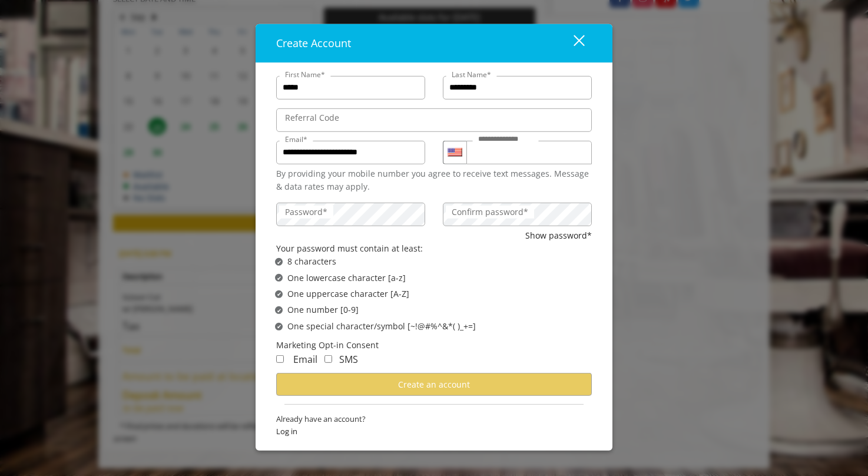 Image resolution: width=868 pixels, height=476 pixels. Describe the element at coordinates (434, 180) in the screenshot. I see `div: By providing your mobile number you agree to receive text messages. Message & data rates may apply.` at that location.